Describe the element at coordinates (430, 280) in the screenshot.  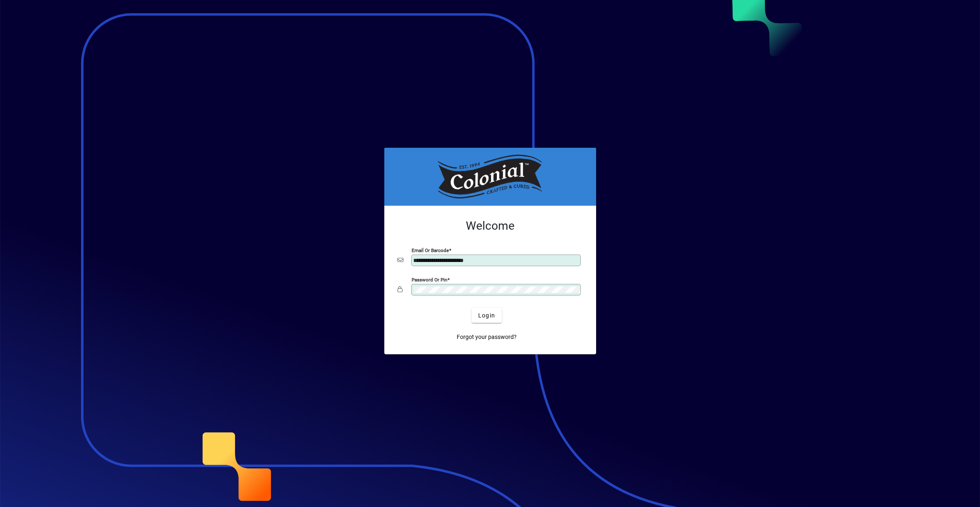
I see `mat-label: Password or Pin` at that location.